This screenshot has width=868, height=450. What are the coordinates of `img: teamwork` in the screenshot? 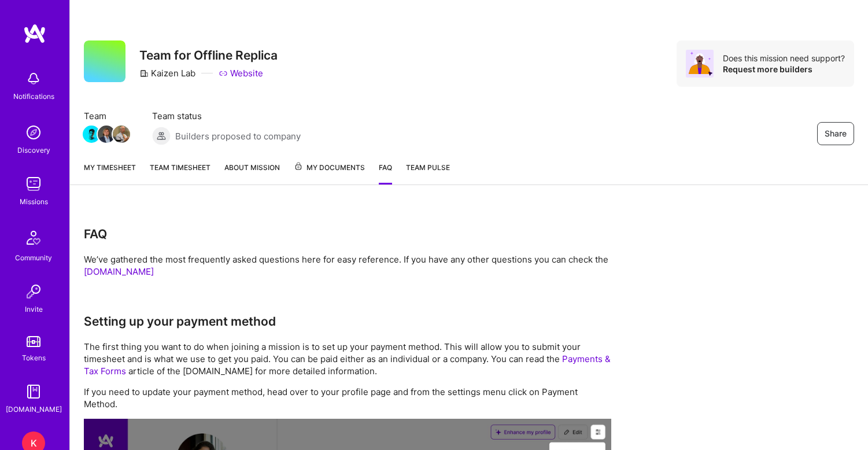 It's located at (34, 184).